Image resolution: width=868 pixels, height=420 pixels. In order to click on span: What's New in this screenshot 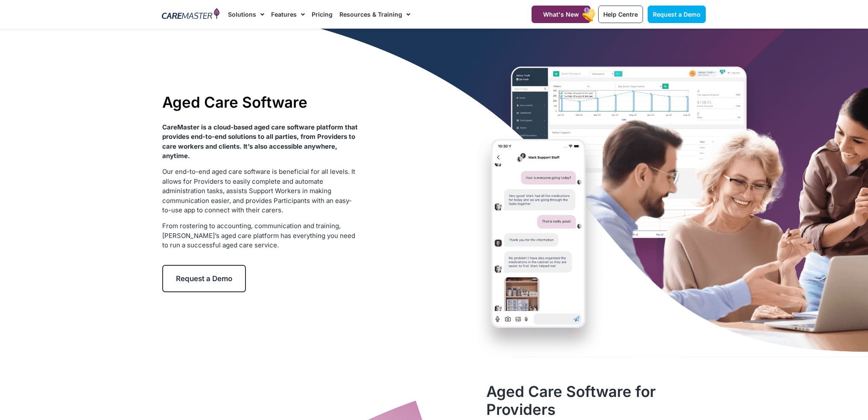, I will do `click(561, 14)`.